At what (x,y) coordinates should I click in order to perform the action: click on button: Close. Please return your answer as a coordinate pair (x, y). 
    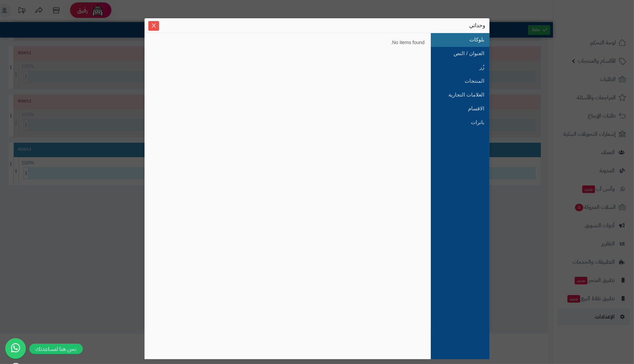
    Looking at the image, I should click on (154, 26).